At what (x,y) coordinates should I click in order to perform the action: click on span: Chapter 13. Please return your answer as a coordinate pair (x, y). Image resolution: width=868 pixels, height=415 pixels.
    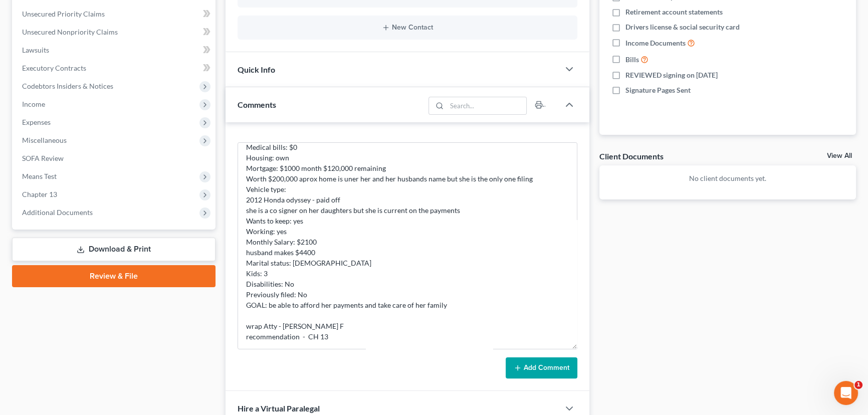
    Looking at the image, I should click on (40, 194).